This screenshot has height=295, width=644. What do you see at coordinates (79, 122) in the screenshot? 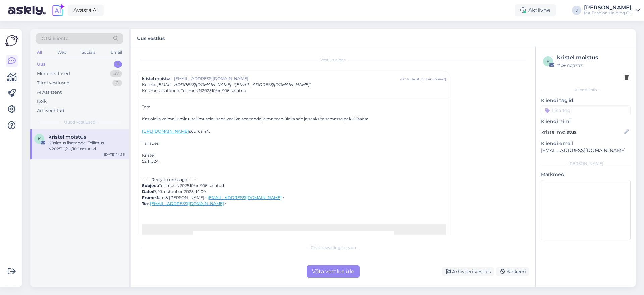
I see `span: Uued vestlused` at bounding box center [79, 122].